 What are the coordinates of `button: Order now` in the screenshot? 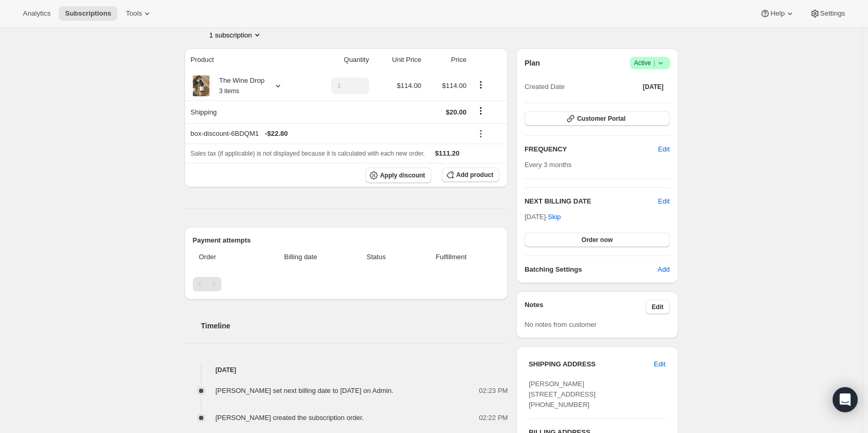 It's located at (597, 240).